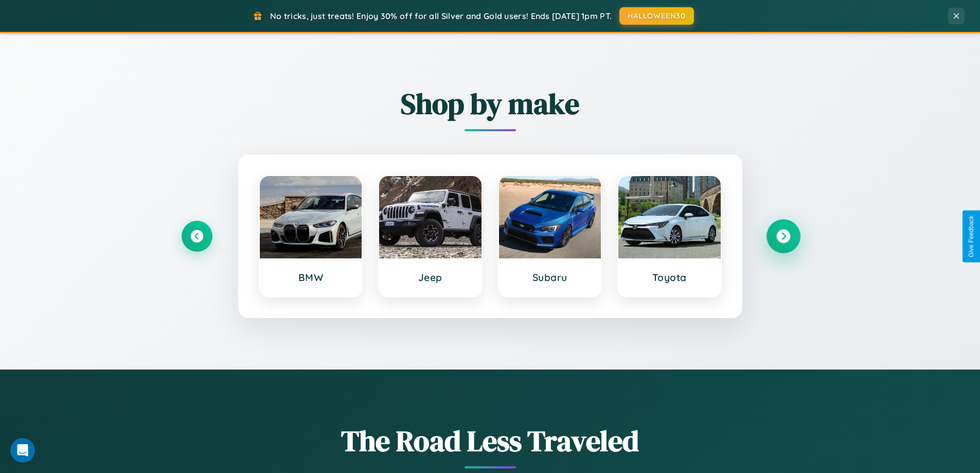 Image resolution: width=980 pixels, height=473 pixels. Describe the element at coordinates (669, 277) in the screenshot. I see `h3: Toyota` at that location.